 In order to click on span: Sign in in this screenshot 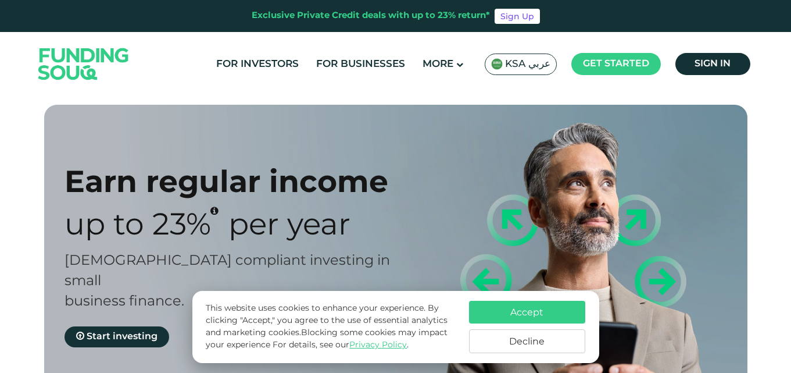, I will do `click(713, 63)`.